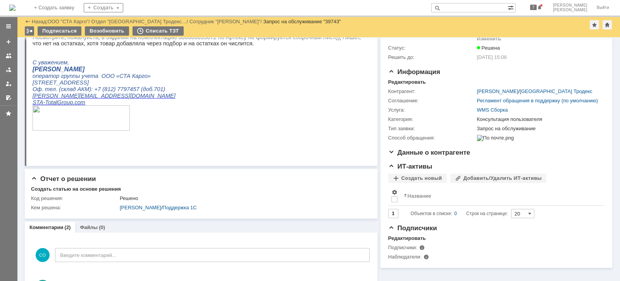 This screenshot has width=620, height=281. Describe the element at coordinates (302, 21) in the screenshot. I see `div: Запрос на обслуживание "39743"` at that location.